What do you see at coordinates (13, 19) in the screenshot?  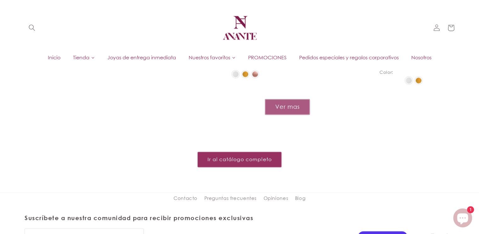 I see `img: website_grey.svg` at bounding box center [13, 19].